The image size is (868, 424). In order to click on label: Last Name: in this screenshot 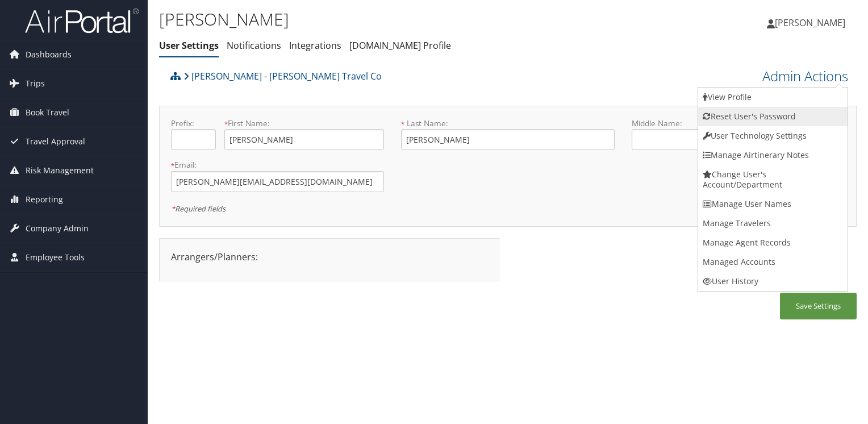, I will do `click(508, 123)`.